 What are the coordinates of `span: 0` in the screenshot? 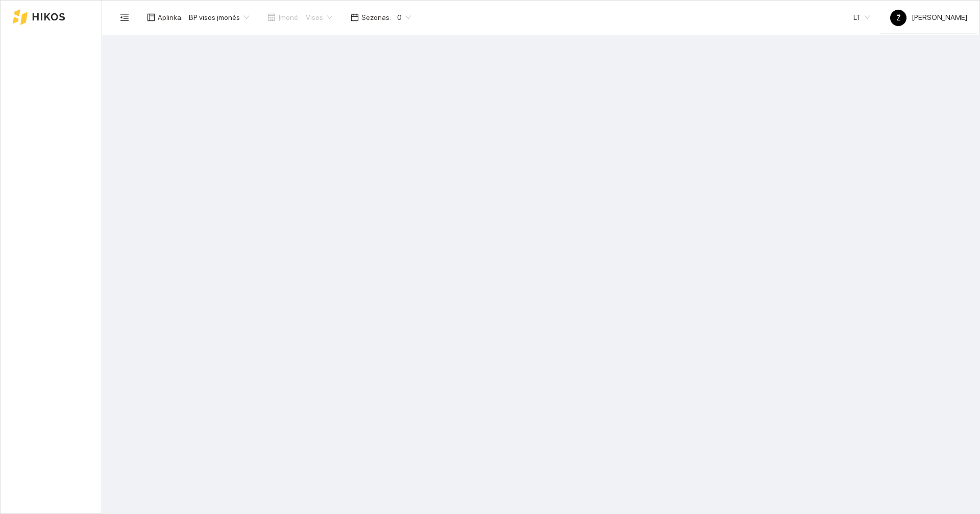 It's located at (404, 17).